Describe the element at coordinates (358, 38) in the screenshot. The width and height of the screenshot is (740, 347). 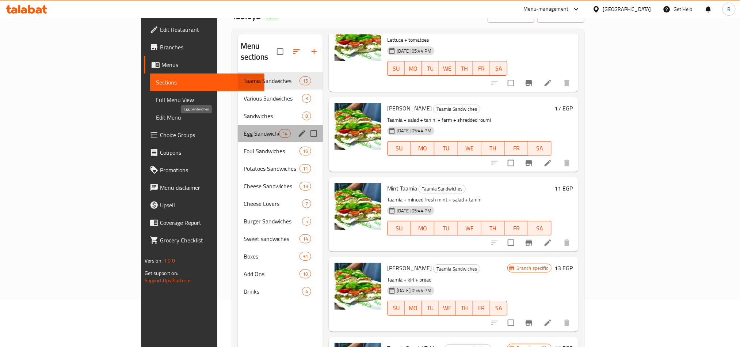
I see `img: Taamia Smash Pepper` at that location.